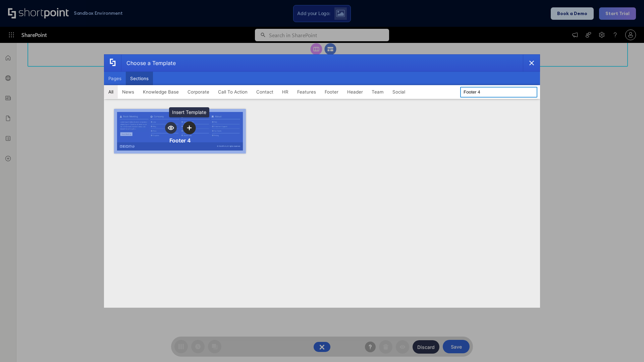  Describe the element at coordinates (148, 63) in the screenshot. I see `div: Choose a Template` at that location.